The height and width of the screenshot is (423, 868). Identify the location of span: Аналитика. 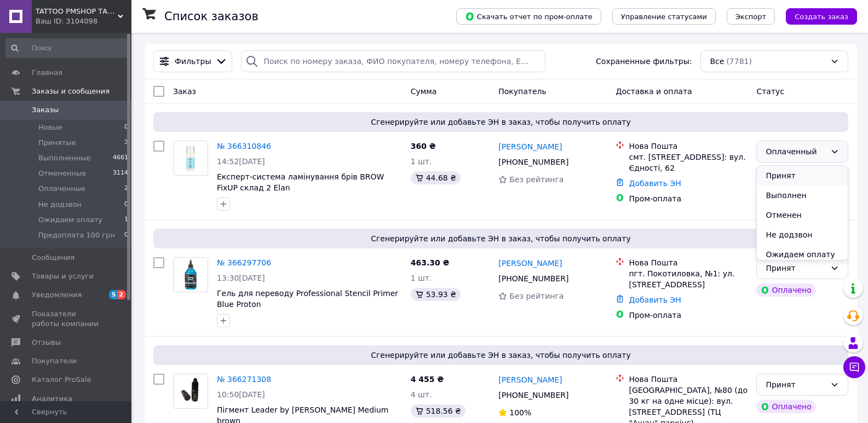
(52, 399).